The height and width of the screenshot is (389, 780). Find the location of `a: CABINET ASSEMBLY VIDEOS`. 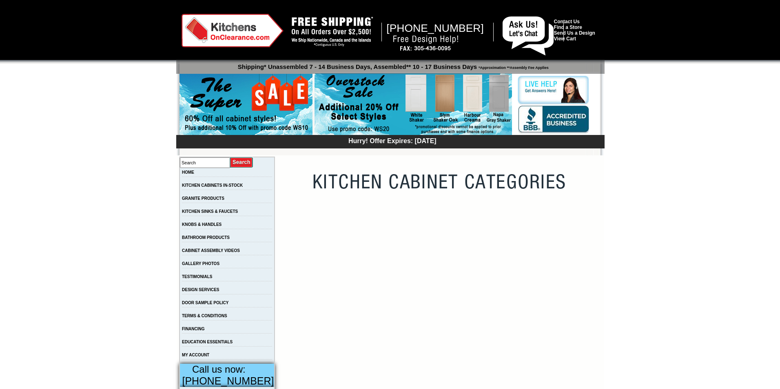

a: CABINET ASSEMBLY VIDEOS is located at coordinates (211, 250).